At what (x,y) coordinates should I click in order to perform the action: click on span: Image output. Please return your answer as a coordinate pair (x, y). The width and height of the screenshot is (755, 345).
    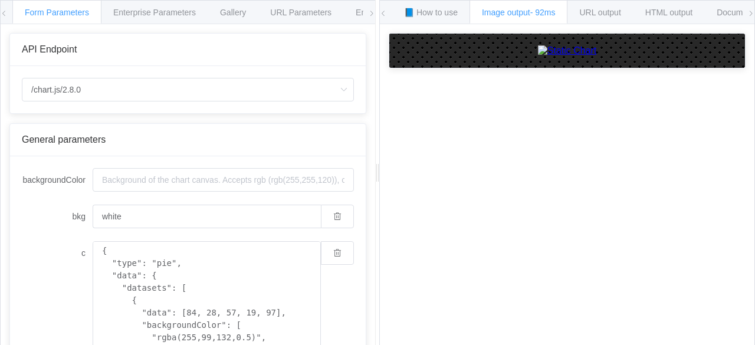
    Looking at the image, I should click on (518, 12).